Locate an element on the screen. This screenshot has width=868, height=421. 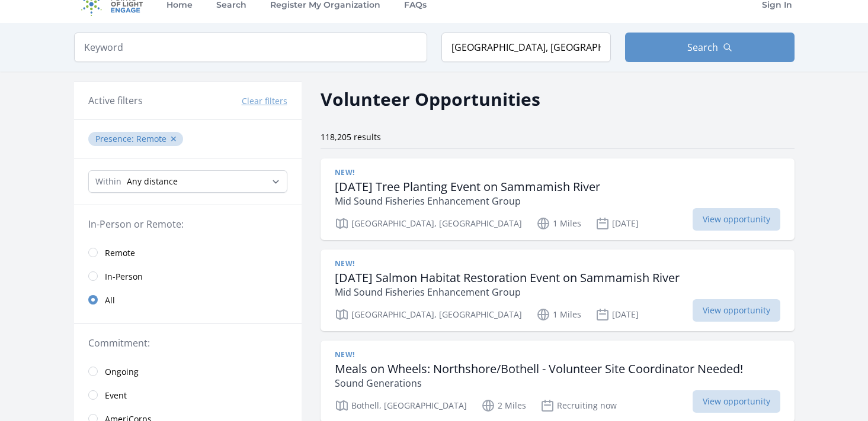
legend: Commitment: is located at coordinates (188, 343).